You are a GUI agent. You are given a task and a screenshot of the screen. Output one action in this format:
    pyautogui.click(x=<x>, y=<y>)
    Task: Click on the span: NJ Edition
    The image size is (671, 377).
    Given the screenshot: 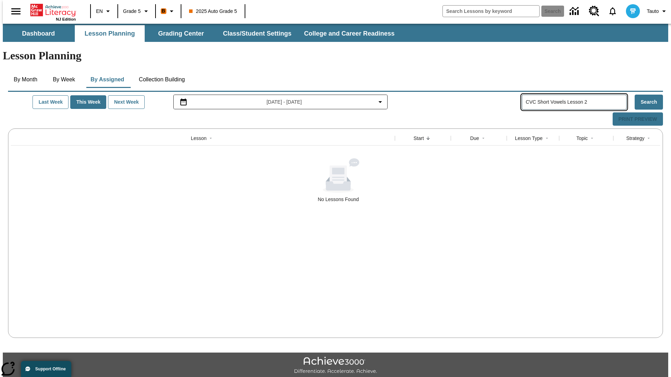 What is the action you would take?
    pyautogui.click(x=66, y=19)
    